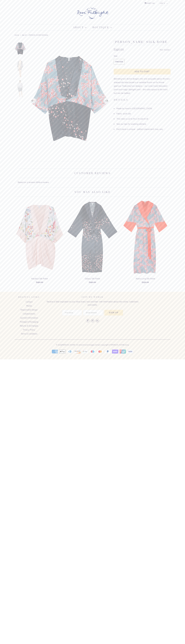 This screenshot has height=644, width=185. Describe the element at coordinates (29, 302) in the screenshot. I see `a: Contact` at that location.